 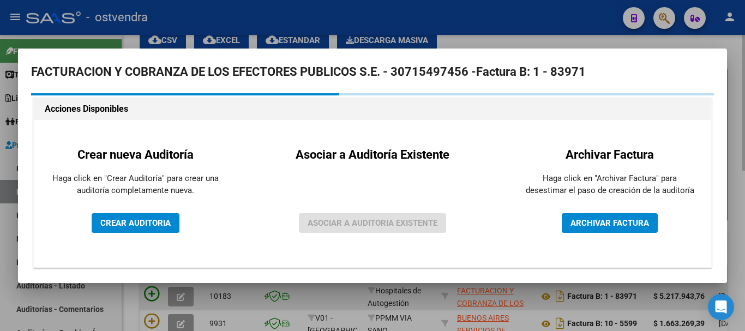 I want to click on button: ARCHIVAR FACTURA, so click(x=610, y=223).